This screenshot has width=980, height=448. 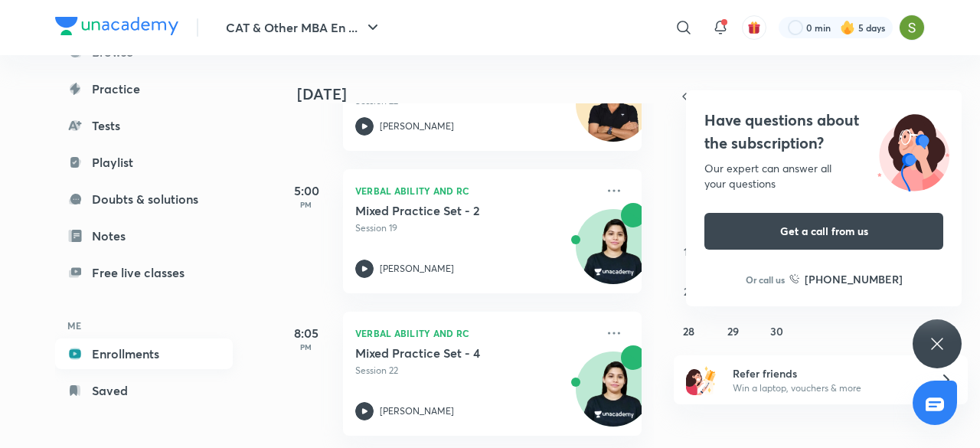 I want to click on abbr: September 21, 2025, so click(x=688, y=290).